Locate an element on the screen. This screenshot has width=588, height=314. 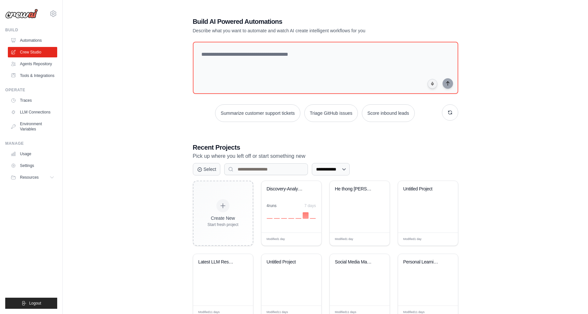
div: Create New is located at coordinates (223, 218).